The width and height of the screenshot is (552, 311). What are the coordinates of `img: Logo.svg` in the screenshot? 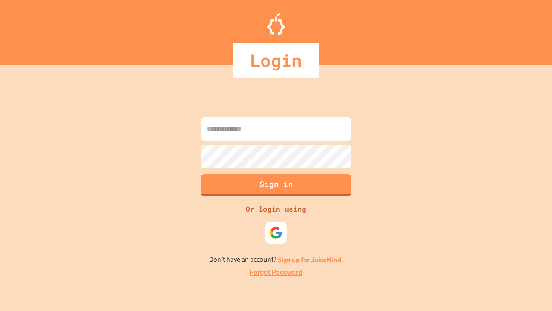 It's located at (276, 24).